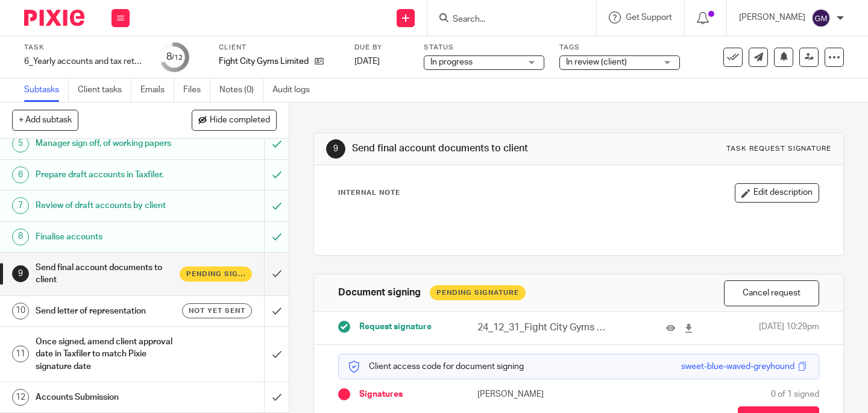 The width and height of the screenshot is (868, 413). What do you see at coordinates (46, 120) in the screenshot?
I see `button: + Add subtask` at bounding box center [46, 120].